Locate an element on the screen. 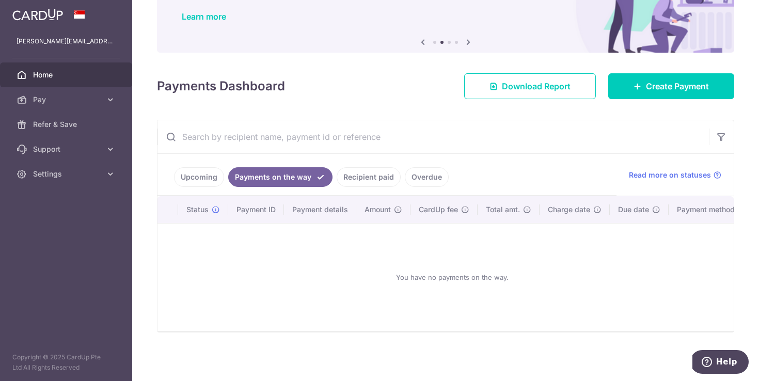  a: Download Report is located at coordinates (530, 86).